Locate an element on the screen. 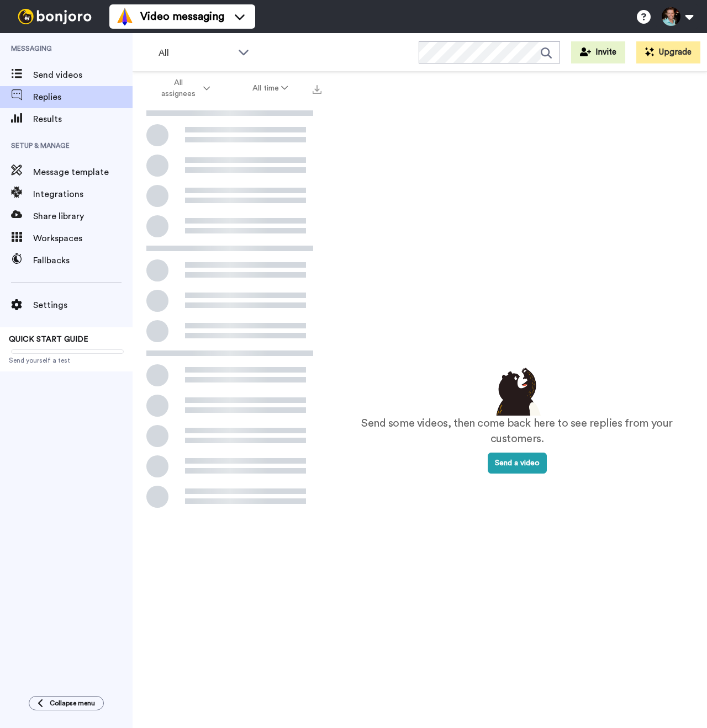 The width and height of the screenshot is (707, 728). button: Export all results that match these filters now. is located at coordinates (317, 89).